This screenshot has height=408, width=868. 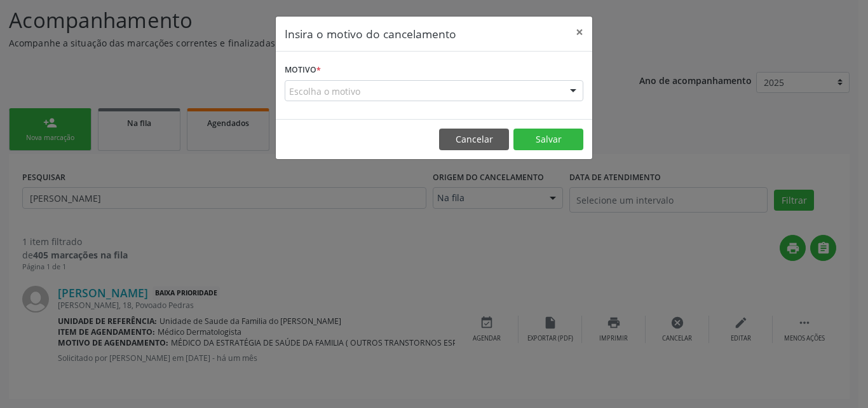 What do you see at coordinates (303, 70) in the screenshot?
I see `label: Motivo` at bounding box center [303, 70].